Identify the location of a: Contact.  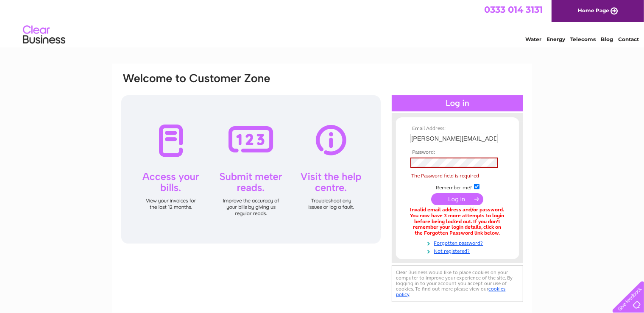
(628, 39).